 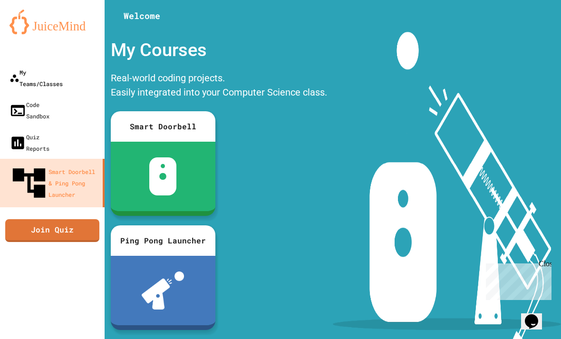 What do you see at coordinates (162, 176) in the screenshot?
I see `img: sdb-white.svg` at bounding box center [162, 176].